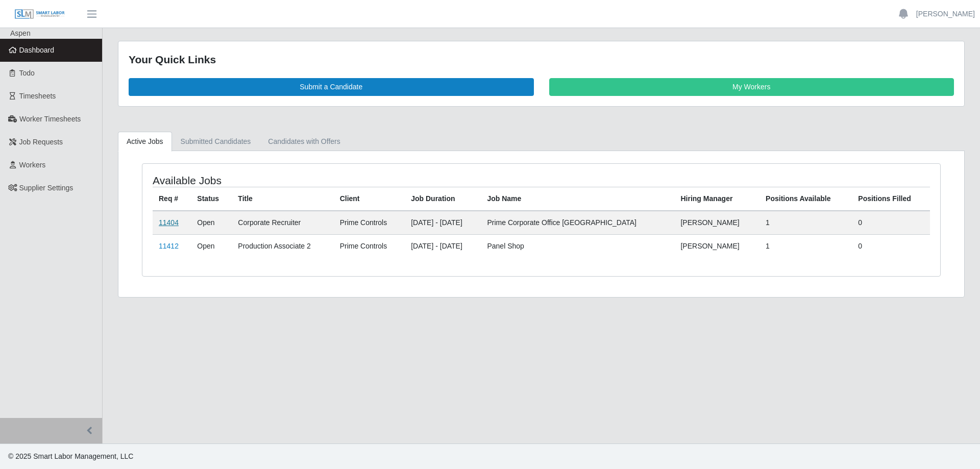 Image resolution: width=980 pixels, height=469 pixels. Describe the element at coordinates (169, 246) in the screenshot. I see `a: 11412` at that location.